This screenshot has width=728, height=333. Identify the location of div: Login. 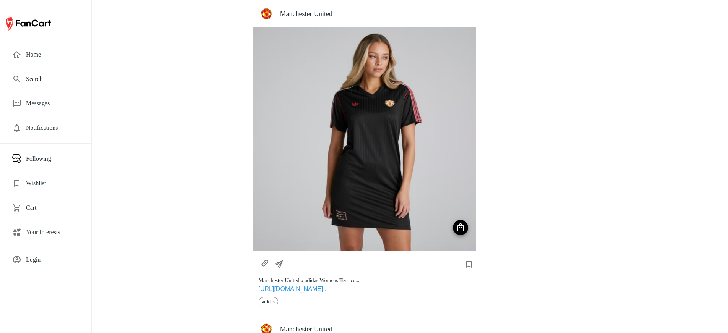
(45, 260).